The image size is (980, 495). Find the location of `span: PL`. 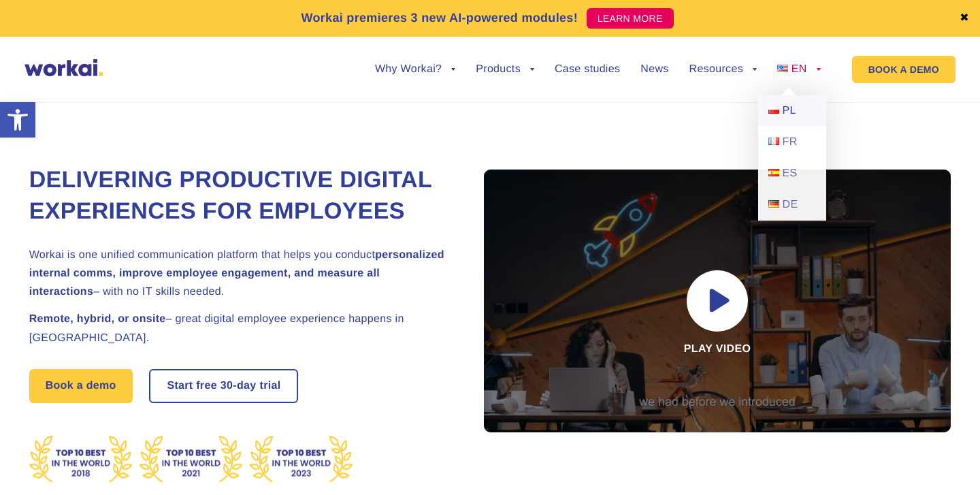

span: PL is located at coordinates (789, 110).